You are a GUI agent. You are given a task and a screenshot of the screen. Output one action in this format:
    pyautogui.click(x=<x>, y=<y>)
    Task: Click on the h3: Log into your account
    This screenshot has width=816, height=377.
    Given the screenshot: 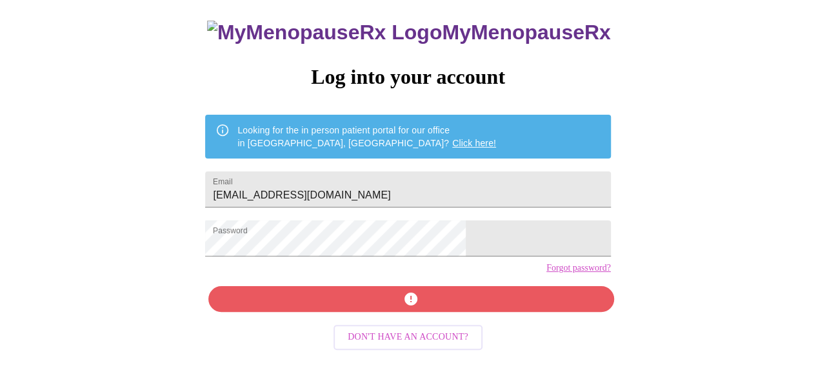 What is the action you would take?
    pyautogui.click(x=407, y=77)
    